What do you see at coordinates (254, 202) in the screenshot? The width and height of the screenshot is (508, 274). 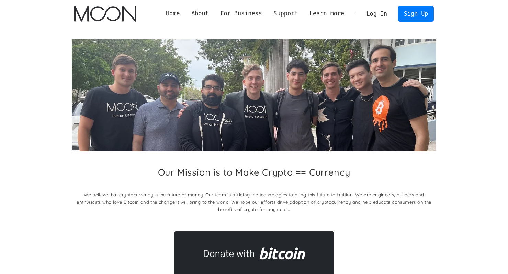 I see `p: We believe that cryptocurrency is the future of money. Our team is building the technologies to b...` at bounding box center [254, 202].